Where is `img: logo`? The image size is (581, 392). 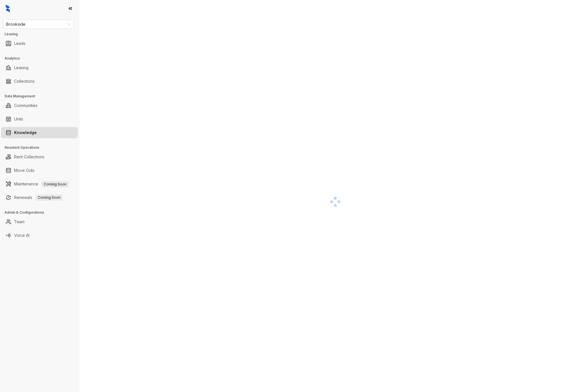
img: logo is located at coordinates (8, 9).